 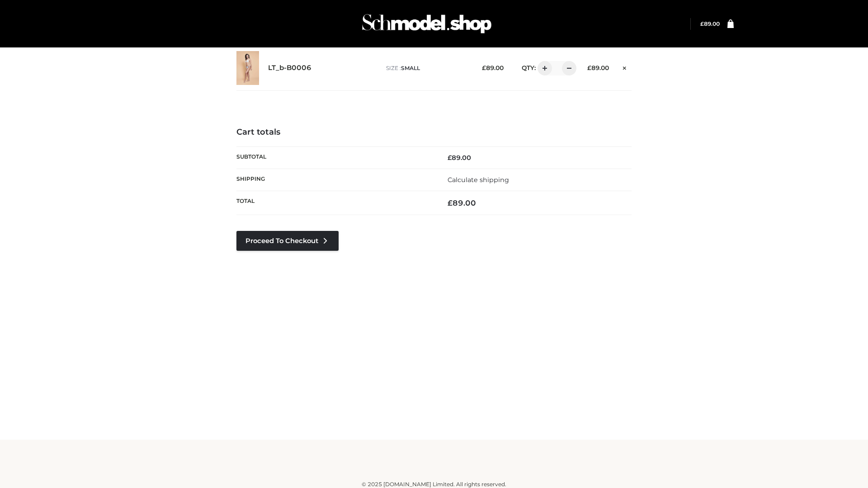 What do you see at coordinates (543, 69) in the screenshot?
I see `div: QTY:` at bounding box center [543, 69].